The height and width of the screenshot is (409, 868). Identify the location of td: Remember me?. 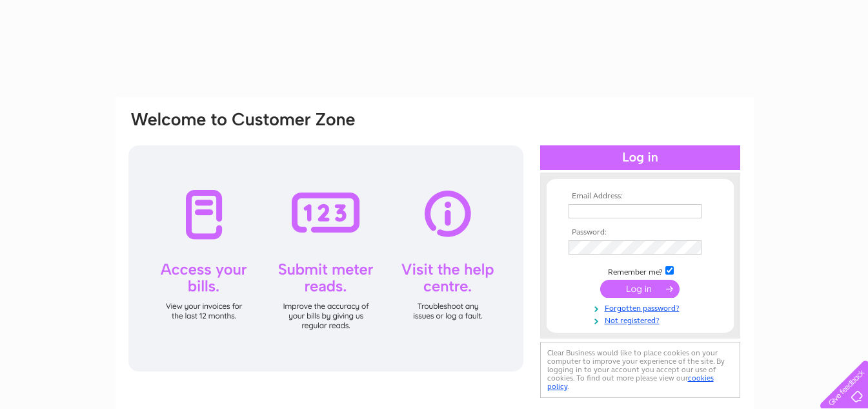
(640, 270).